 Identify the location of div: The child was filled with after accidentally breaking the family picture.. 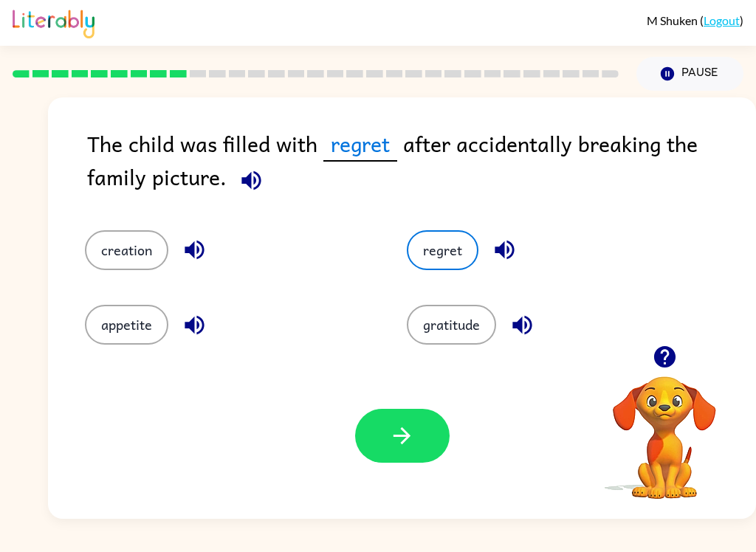
(422, 164).